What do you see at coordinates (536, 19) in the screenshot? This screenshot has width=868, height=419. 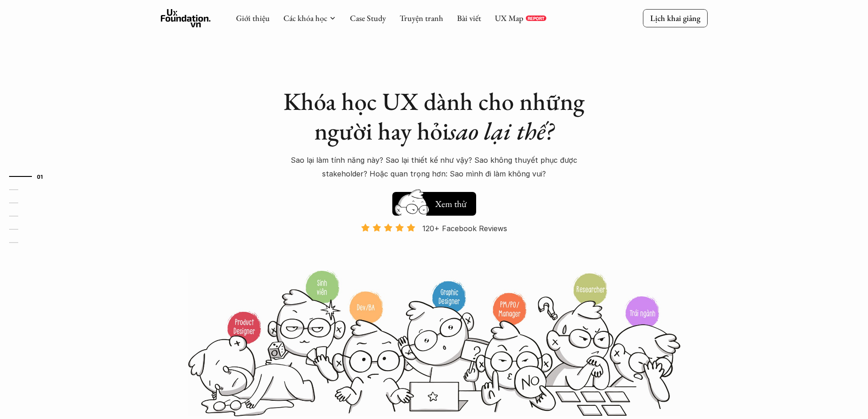 I see `p: REPORT` at bounding box center [536, 19].